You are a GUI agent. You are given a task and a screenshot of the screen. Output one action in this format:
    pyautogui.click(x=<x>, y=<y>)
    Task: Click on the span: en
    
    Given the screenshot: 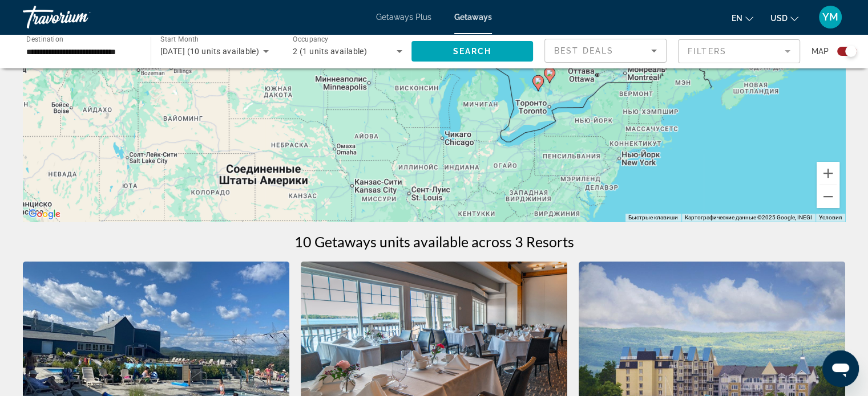 What is the action you would take?
    pyautogui.click(x=736, y=19)
    